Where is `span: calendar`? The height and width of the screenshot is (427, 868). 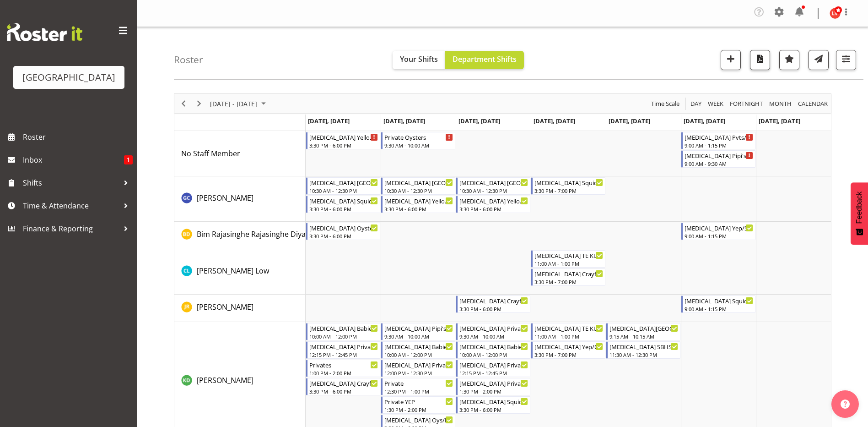
span: calendar is located at coordinates (812, 103).